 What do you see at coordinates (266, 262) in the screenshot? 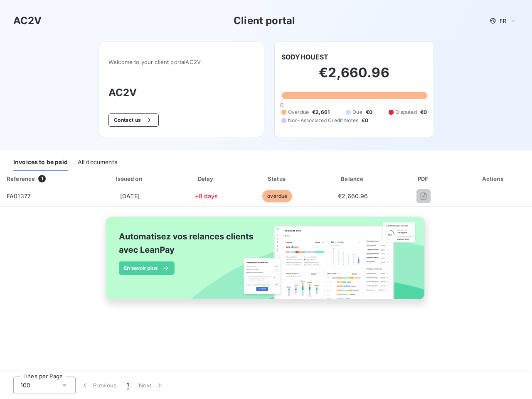
I see `img: banner` at bounding box center [266, 262].